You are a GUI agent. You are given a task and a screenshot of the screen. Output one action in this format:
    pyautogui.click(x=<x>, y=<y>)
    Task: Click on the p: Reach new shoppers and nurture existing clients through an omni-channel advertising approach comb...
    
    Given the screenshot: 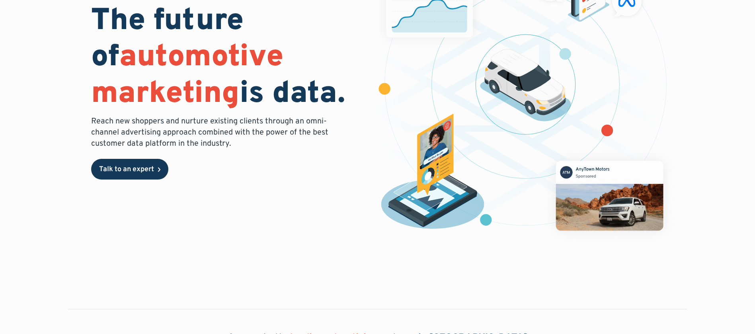 What is the action you would take?
    pyautogui.click(x=212, y=132)
    